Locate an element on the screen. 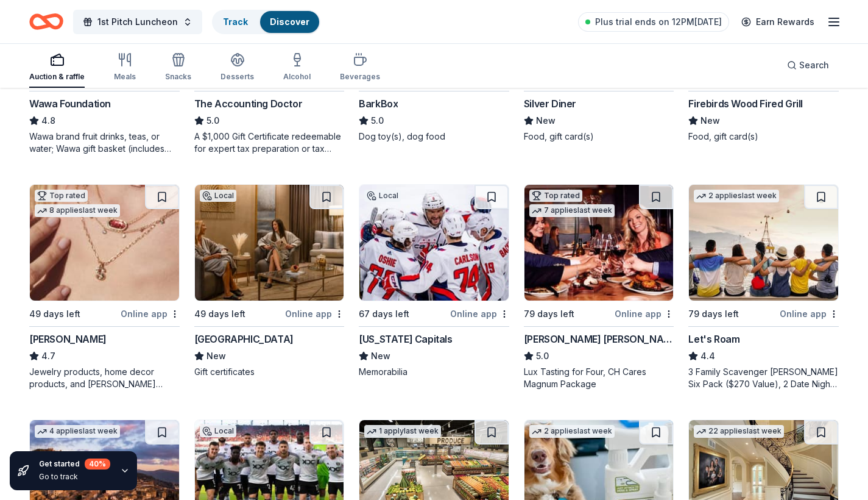 Image resolution: width=868 pixels, height=500 pixels. div: 67 days left is located at coordinates (384, 314).